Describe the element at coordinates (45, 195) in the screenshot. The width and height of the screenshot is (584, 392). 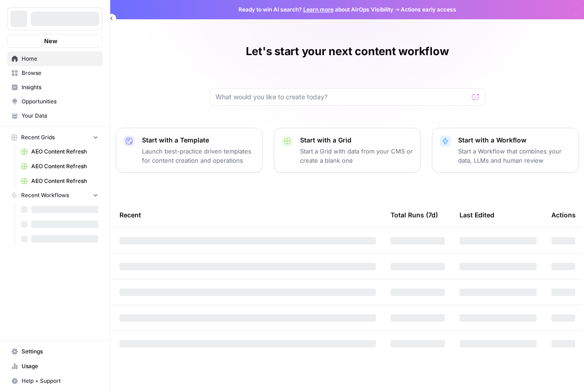
I see `span: Recent Workflows` at that location.